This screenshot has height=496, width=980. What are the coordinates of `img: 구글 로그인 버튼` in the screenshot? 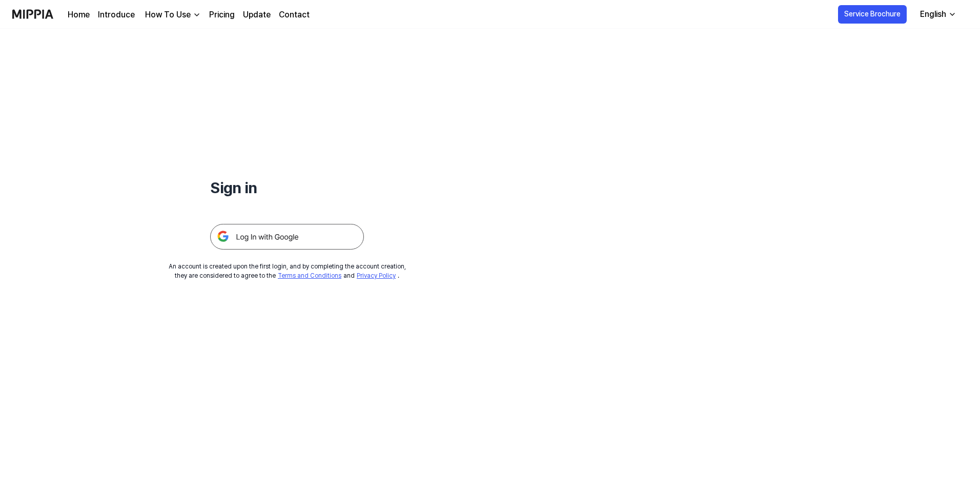 It's located at (287, 237).